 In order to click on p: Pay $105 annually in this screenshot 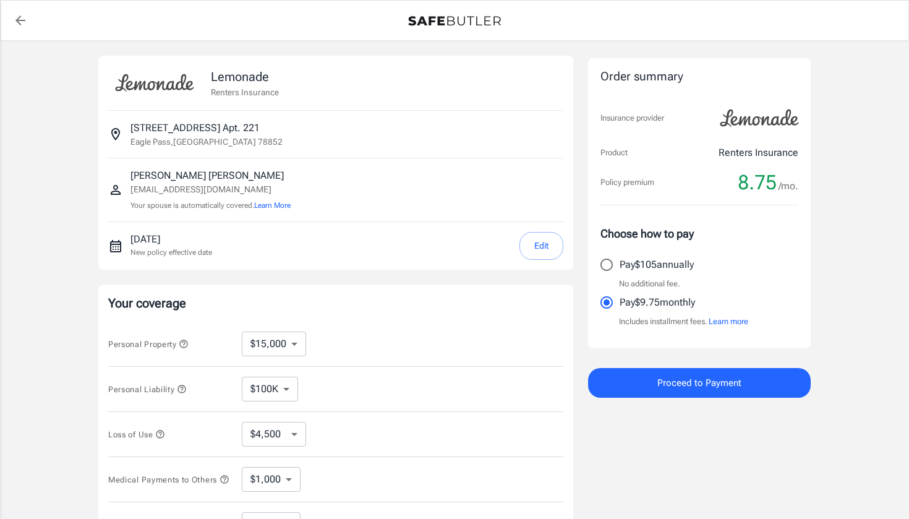, I will do `click(657, 265)`.